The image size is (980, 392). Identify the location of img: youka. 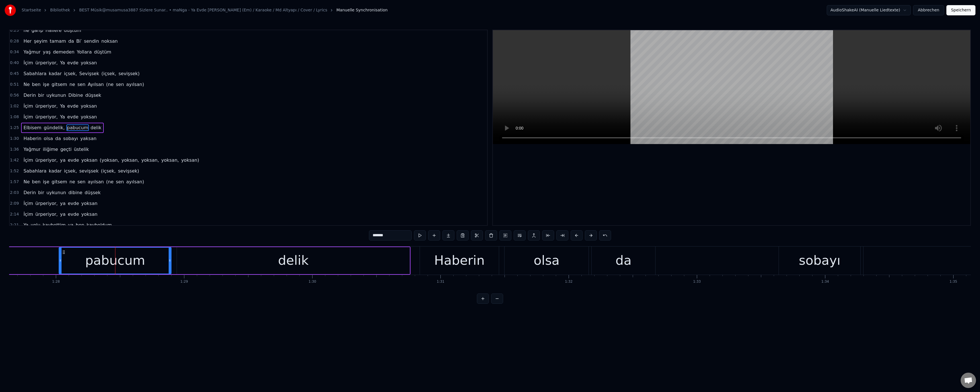
(10, 10).